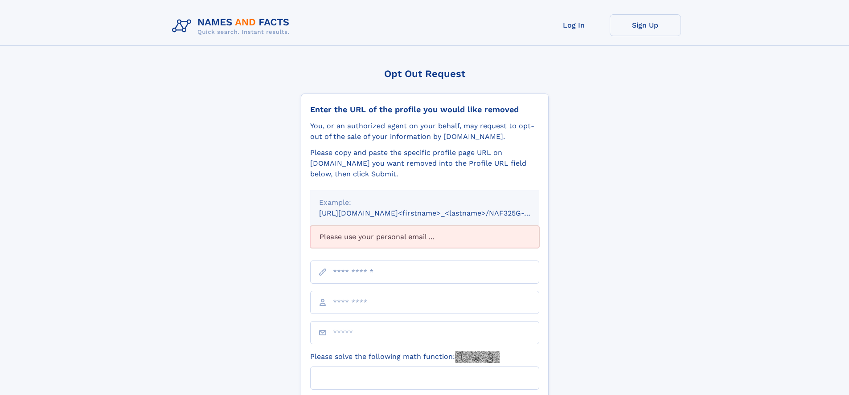 The height and width of the screenshot is (395, 849). What do you see at coordinates (574, 25) in the screenshot?
I see `a: Log In` at bounding box center [574, 25].